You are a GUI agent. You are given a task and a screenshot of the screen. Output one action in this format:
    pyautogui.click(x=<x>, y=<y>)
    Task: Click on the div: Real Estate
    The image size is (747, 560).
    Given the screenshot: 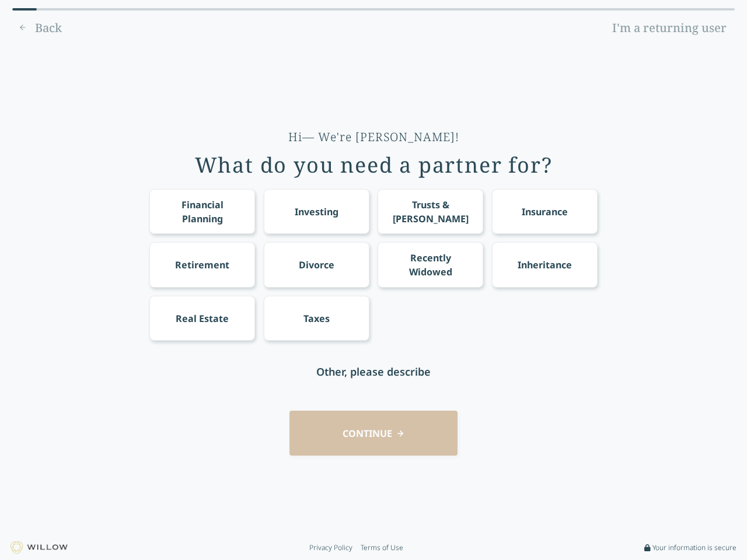 What is the action you would take?
    pyautogui.click(x=202, y=318)
    